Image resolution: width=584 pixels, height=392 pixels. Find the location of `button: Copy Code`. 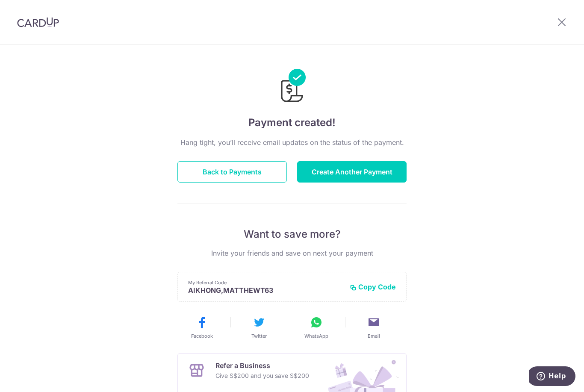

button: Copy Code is located at coordinates (373, 287).